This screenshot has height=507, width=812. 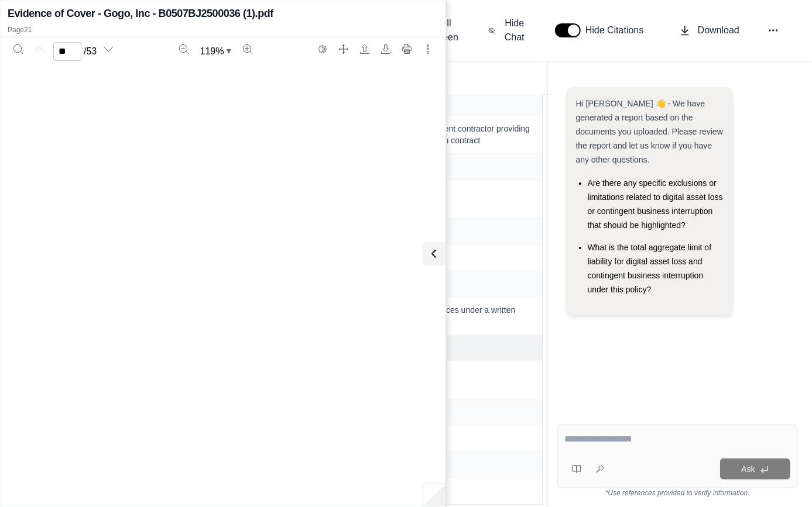 I want to click on button: More actions, so click(x=428, y=49).